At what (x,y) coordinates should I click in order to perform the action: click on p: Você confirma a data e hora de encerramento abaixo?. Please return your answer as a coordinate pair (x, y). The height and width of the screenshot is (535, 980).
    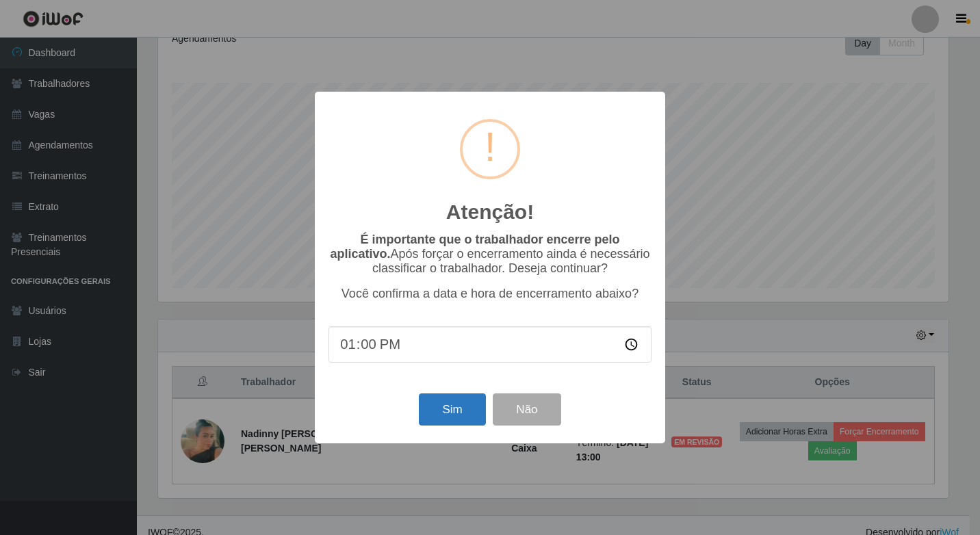
    Looking at the image, I should click on (490, 293).